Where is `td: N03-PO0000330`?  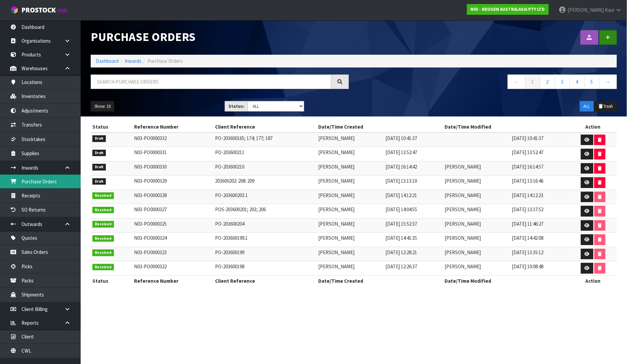
td: N03-PO0000330 is located at coordinates (173, 168).